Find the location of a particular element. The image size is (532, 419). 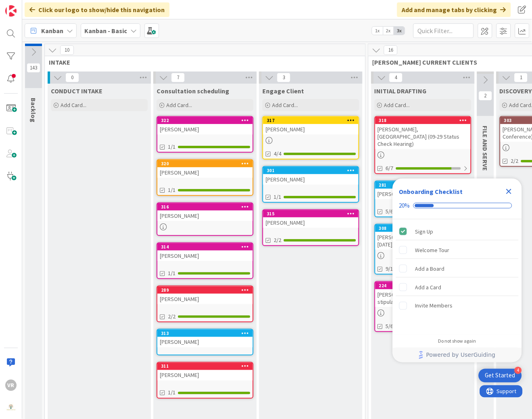

div: VR is located at coordinates (11, 386).